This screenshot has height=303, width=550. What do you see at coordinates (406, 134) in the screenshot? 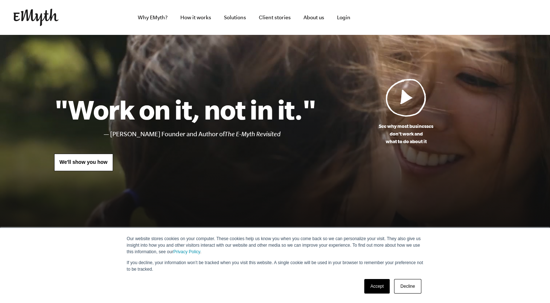
I see `p: See why most businesses don't work and what to do about it` at bounding box center [406, 134].